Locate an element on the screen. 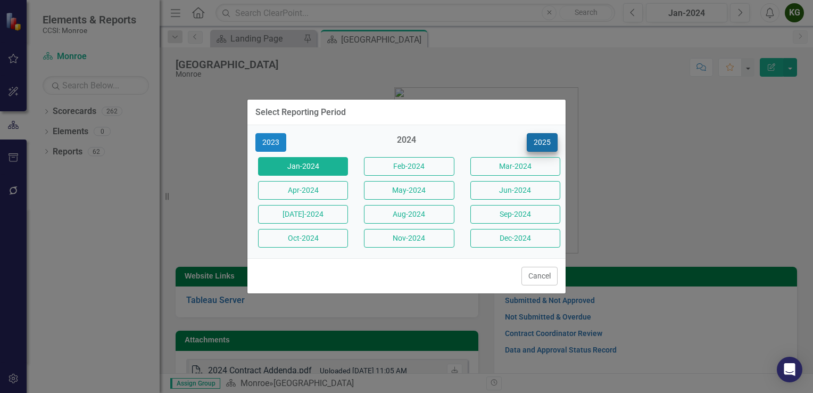 This screenshot has height=393, width=813. button: Mar-2024 is located at coordinates (515, 166).